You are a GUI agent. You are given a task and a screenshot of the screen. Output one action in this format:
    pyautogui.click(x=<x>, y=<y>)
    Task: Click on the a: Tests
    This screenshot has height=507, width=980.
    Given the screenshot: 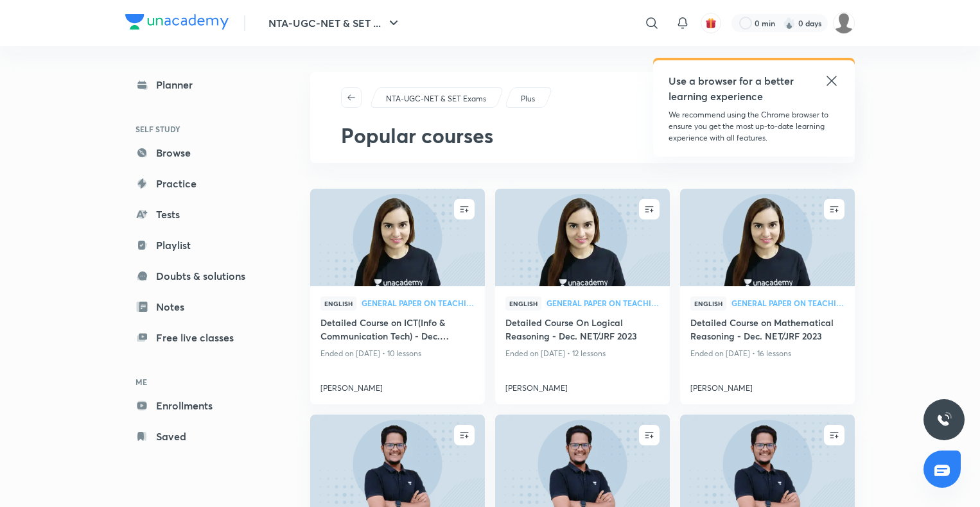 What is the action you would take?
    pyautogui.click(x=200, y=214)
    